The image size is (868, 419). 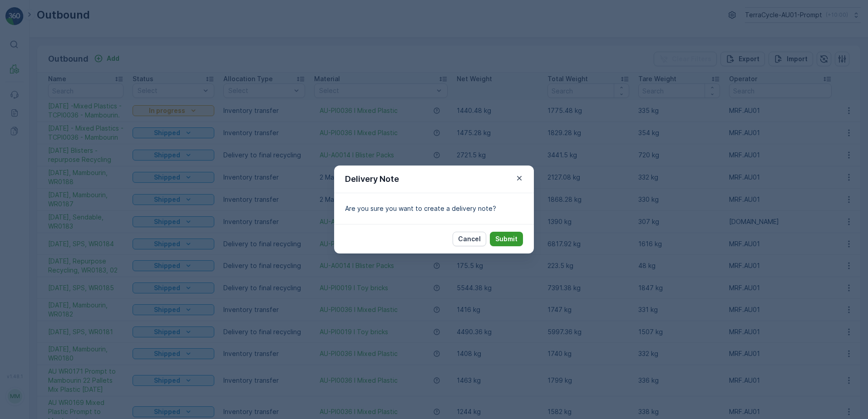 I want to click on p: Delivery Note, so click(x=372, y=179).